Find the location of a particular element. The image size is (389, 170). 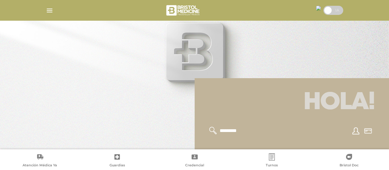

img: bristol-medicine-blanco.png is located at coordinates (183, 10).